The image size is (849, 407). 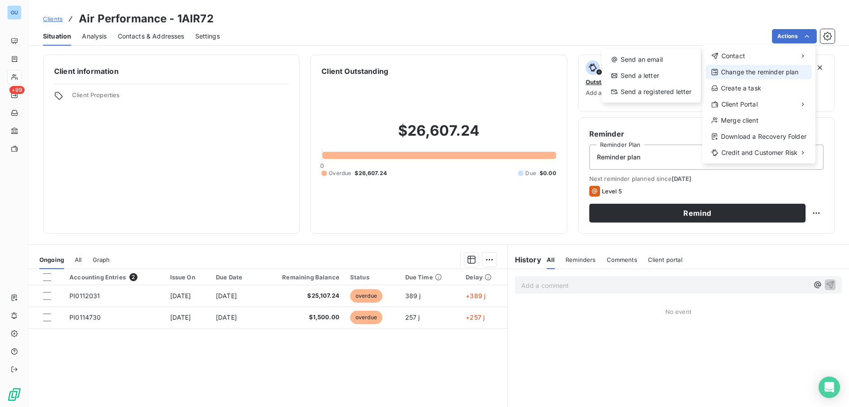 What do you see at coordinates (759, 104) in the screenshot?
I see `div: Actions` at bounding box center [759, 104].